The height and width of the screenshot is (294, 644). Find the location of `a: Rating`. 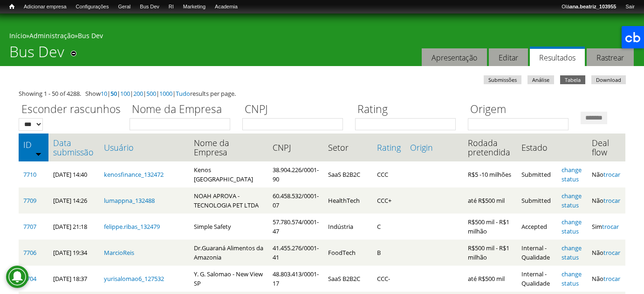

a: Rating is located at coordinates (389, 147).